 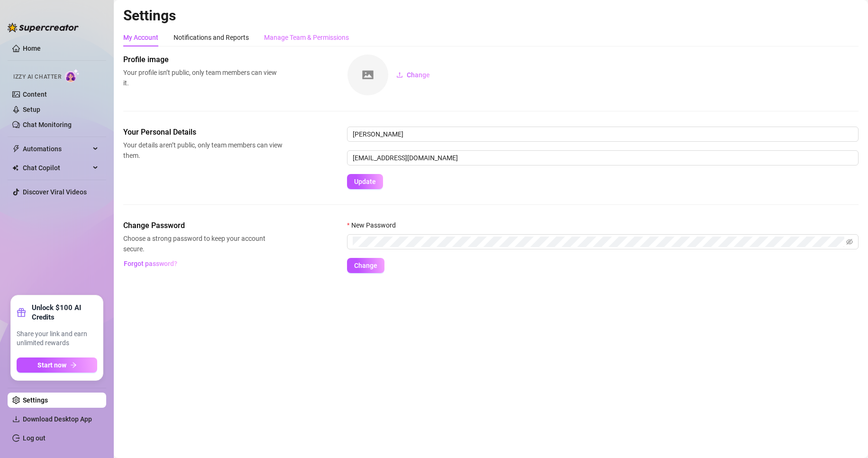 What do you see at coordinates (203, 226) in the screenshot?
I see `span: Change Password` at bounding box center [203, 226].